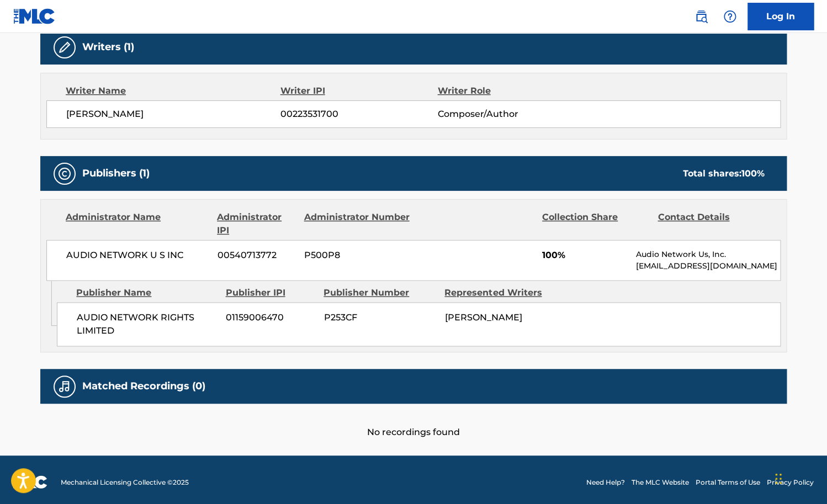  What do you see at coordinates (660, 482) in the screenshot?
I see `a: The MLC Website` at bounding box center [660, 482].